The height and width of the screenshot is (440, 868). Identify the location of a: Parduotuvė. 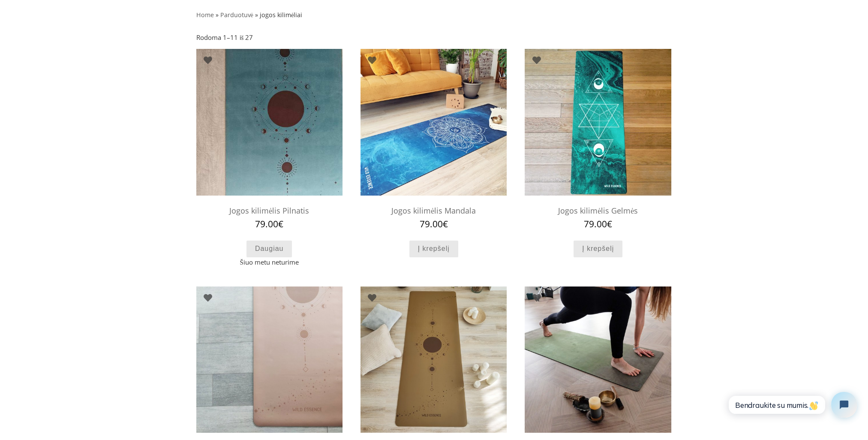
(237, 14).